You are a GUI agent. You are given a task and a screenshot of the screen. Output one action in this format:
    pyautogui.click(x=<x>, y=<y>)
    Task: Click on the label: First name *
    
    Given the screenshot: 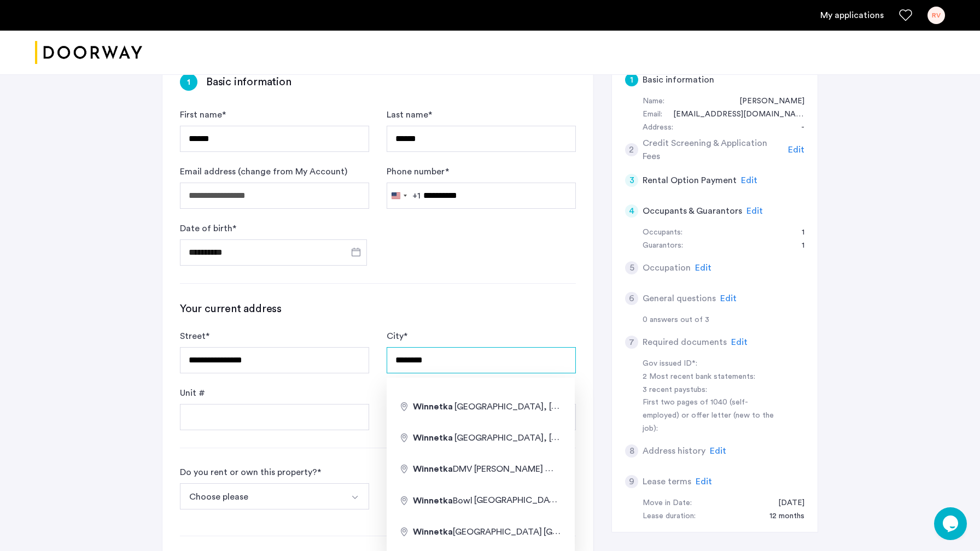 What is the action you would take?
    pyautogui.click(x=203, y=115)
    